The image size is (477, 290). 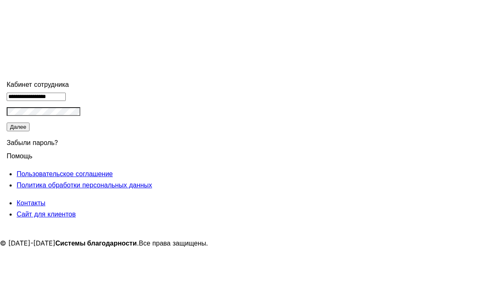 I want to click on span: Пользовательское соглашение, so click(x=64, y=174).